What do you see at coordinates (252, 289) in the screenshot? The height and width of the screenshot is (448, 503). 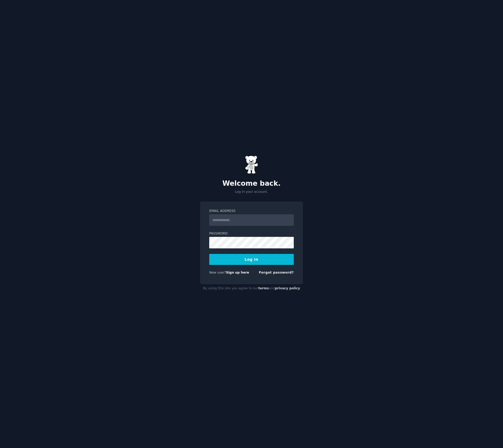 I see `div: By using this site you agree to our and` at bounding box center [252, 289].